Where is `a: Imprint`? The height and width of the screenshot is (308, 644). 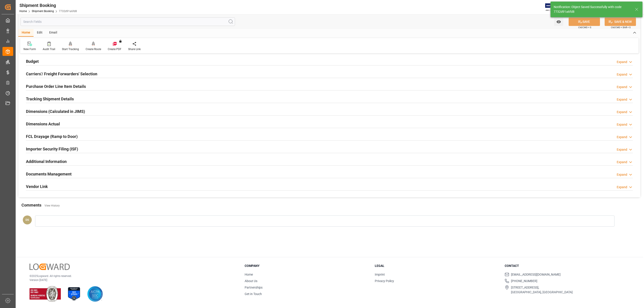
a: Imprint is located at coordinates (380, 274).